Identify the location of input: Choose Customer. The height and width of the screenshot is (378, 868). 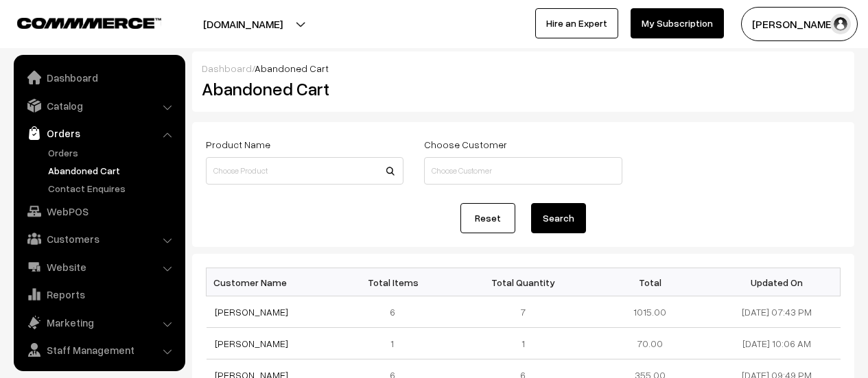
(523, 171).